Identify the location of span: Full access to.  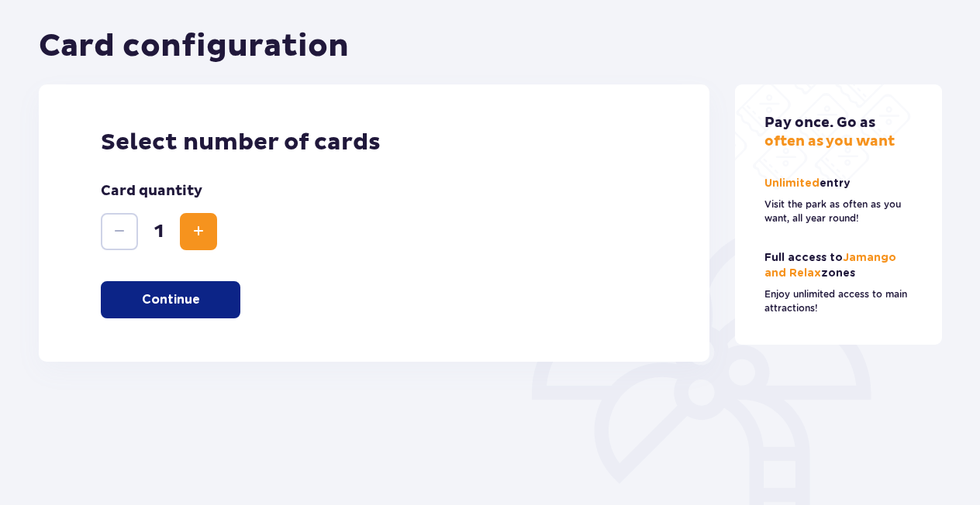
(803, 258).